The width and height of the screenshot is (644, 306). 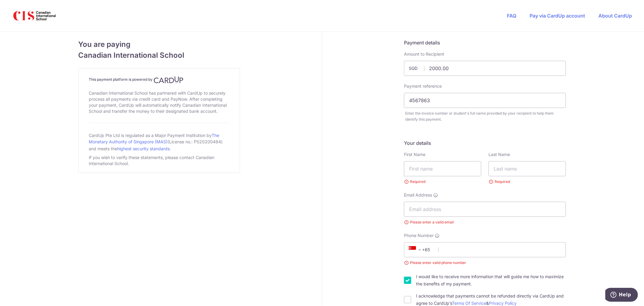 I want to click on h5: Payment details, so click(x=485, y=43).